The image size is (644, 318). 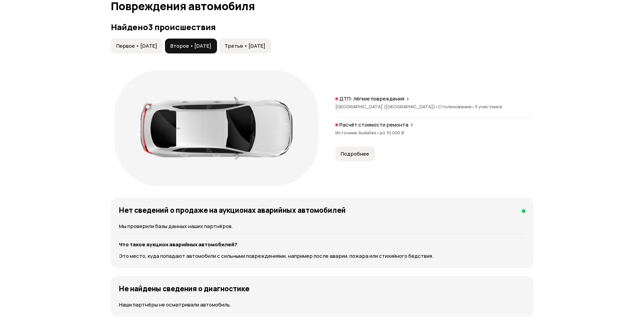 What do you see at coordinates (374, 125) in the screenshot?
I see `p: Расчёт стоимости ремонта` at bounding box center [374, 125].